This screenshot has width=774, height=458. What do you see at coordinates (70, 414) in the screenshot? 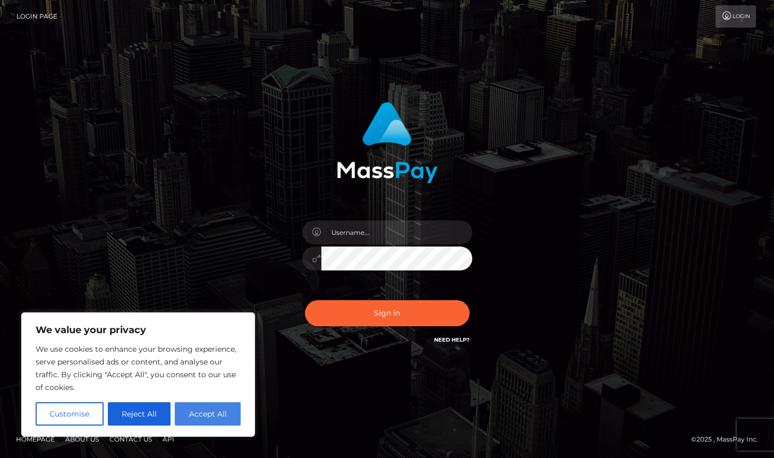
I see `button: Customise` at bounding box center [70, 414].